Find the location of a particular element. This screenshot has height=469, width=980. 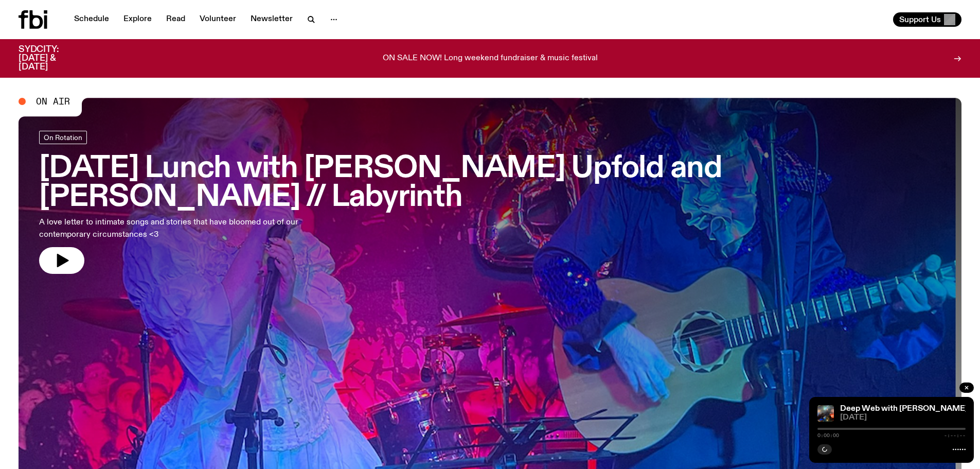

a: Explore is located at coordinates (137, 19).